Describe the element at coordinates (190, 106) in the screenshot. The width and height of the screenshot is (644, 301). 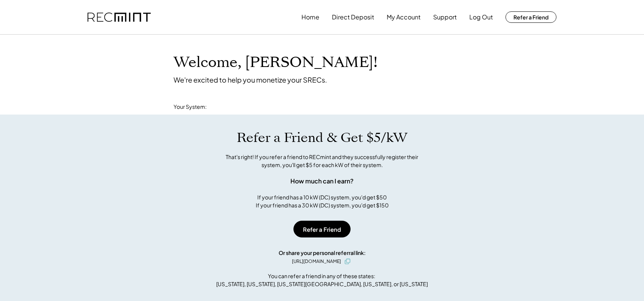
I see `div: Your System:` at that location.